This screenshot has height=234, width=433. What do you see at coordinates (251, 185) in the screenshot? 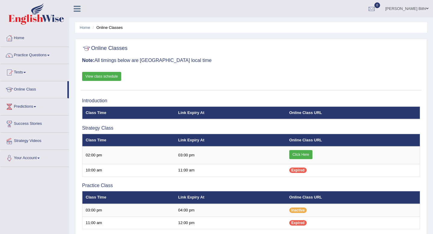
I see `h3: Practice Class` at bounding box center [251, 185].